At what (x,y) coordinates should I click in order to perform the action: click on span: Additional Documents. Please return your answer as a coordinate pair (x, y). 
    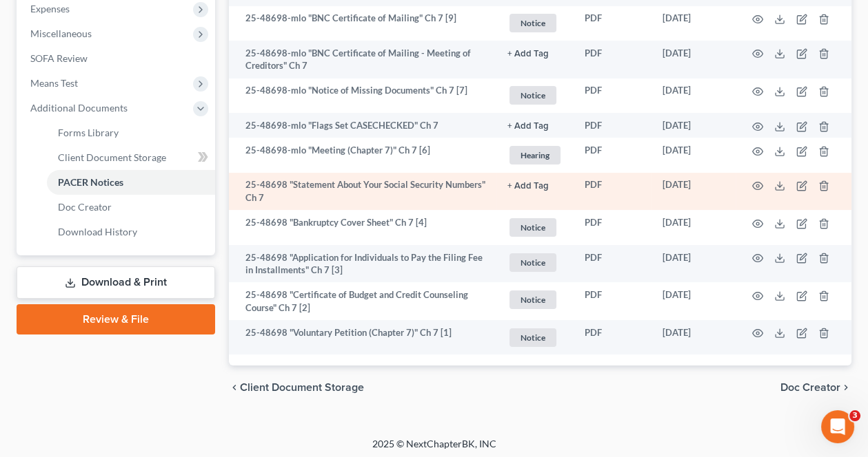
    Looking at the image, I should click on (78, 107).